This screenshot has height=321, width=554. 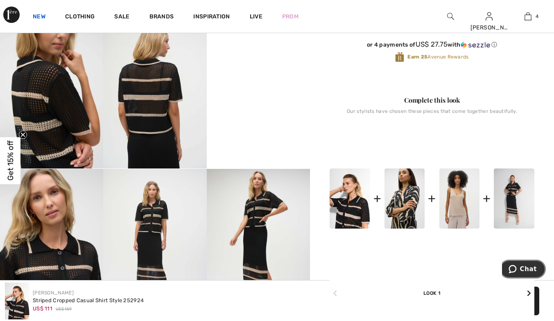 I want to click on img: Sparkly V-Neck Pullover Style 252915, so click(x=459, y=199).